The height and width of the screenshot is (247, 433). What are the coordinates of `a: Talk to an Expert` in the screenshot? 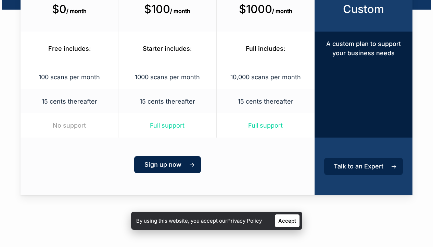 It's located at (364, 166).